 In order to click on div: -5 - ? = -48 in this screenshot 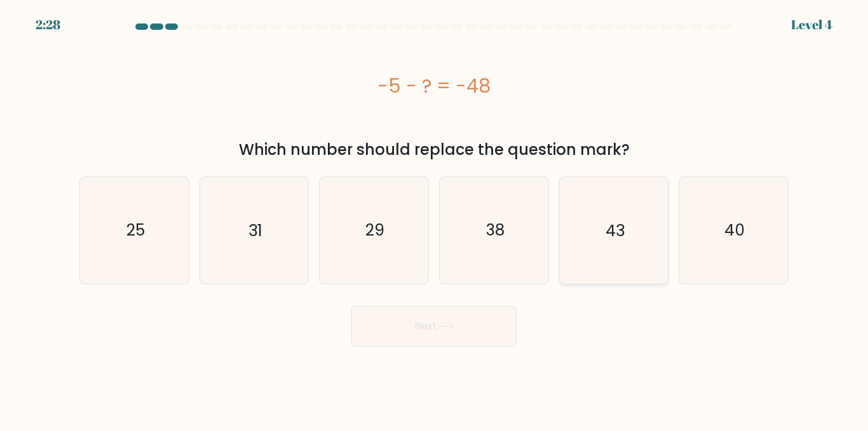, I will do `click(434, 86)`.